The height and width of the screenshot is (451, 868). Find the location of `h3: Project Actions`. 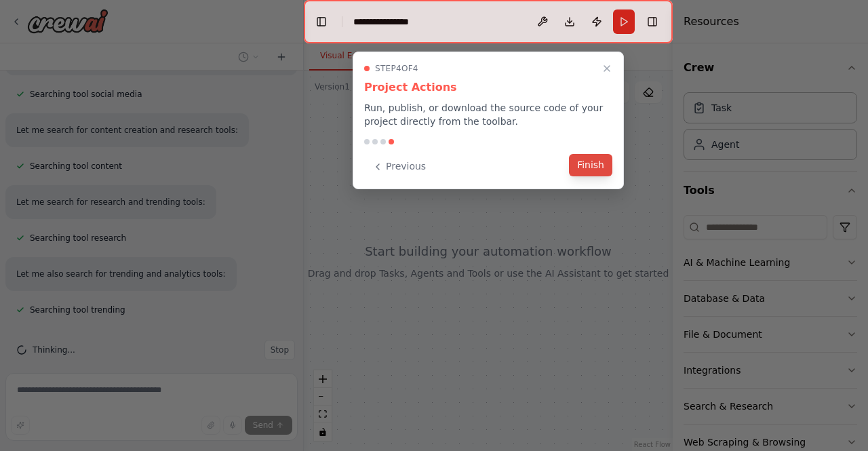

h3: Project Actions is located at coordinates (489, 87).